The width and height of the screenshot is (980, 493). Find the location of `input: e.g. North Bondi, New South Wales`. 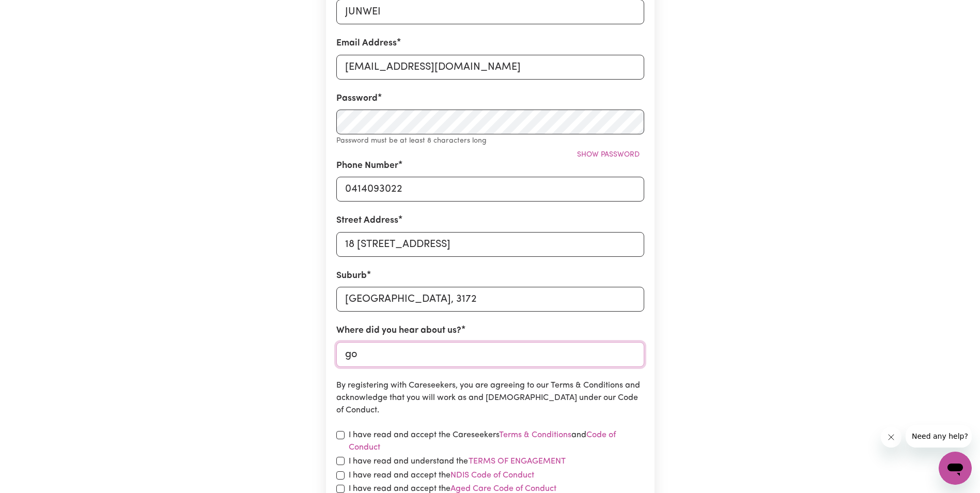

input: e.g. North Bondi, New South Wales is located at coordinates (490, 299).